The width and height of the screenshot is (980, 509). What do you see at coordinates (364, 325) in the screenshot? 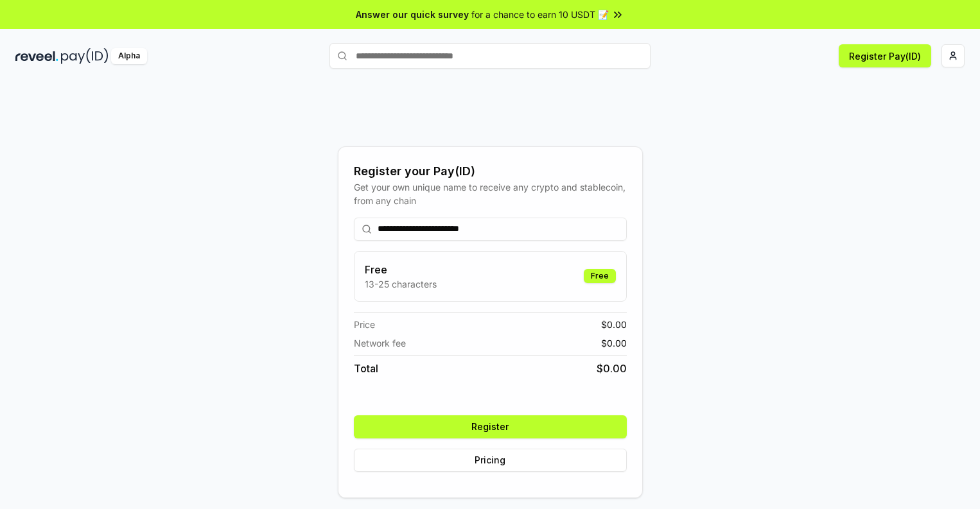
I see `span: Price` at bounding box center [364, 325].